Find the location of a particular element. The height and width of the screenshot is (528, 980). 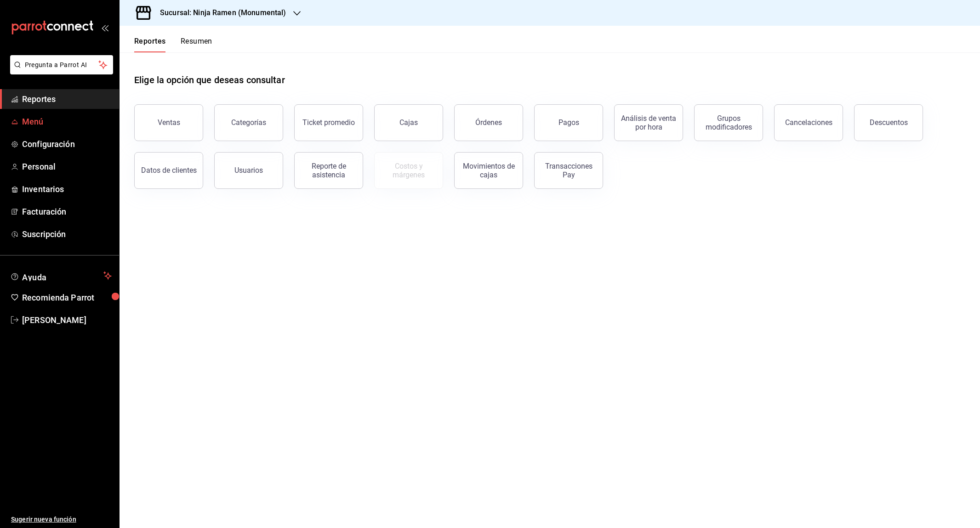

button: Contrata inventarios para ver este reporte is located at coordinates (408, 170).